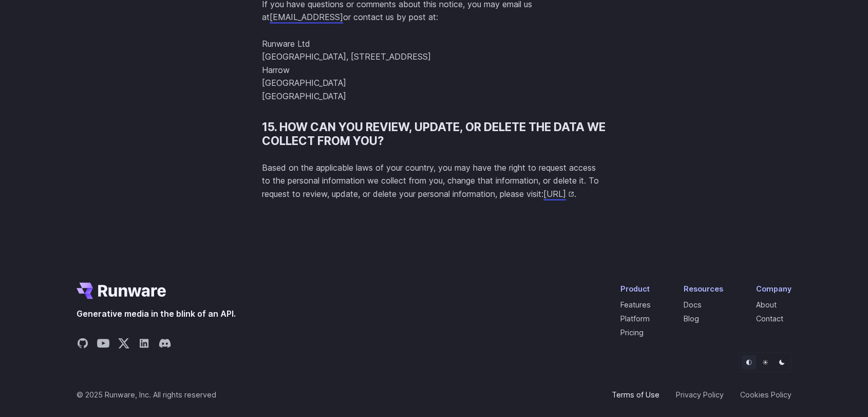 The height and width of the screenshot is (417, 868). Describe the element at coordinates (635, 304) in the screenshot. I see `a: Features` at that location.